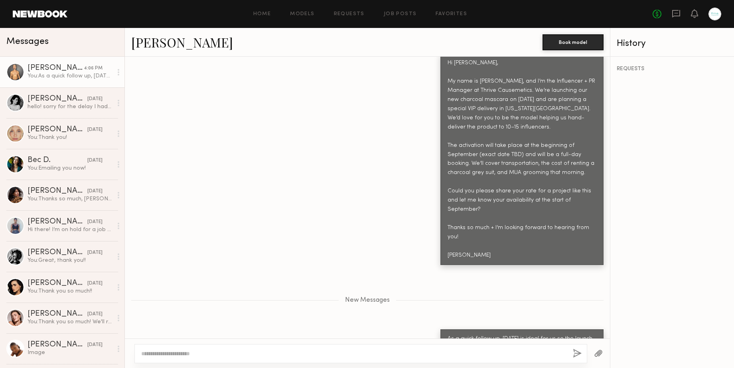 The height and width of the screenshot is (368, 734). I want to click on a: Models, so click(302, 14).